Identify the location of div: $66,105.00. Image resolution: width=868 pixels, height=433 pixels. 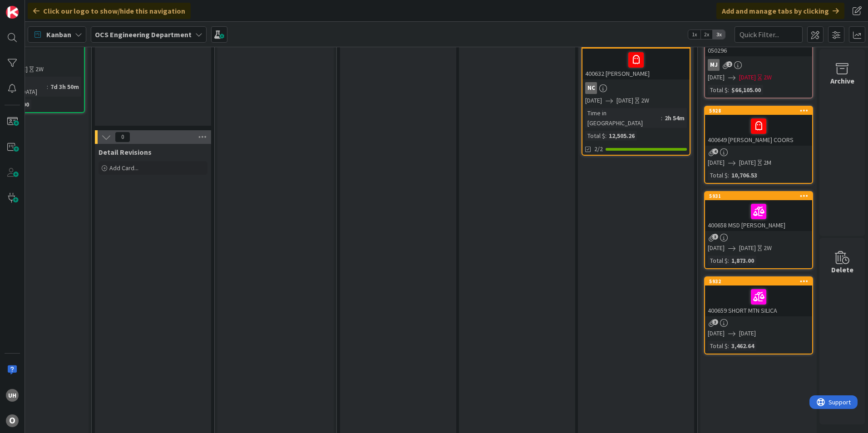
(746, 89).